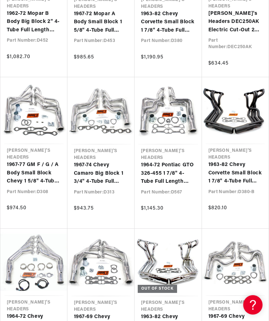 This screenshot has width=269, height=321. What do you see at coordinates (101, 173) in the screenshot?
I see `a: 1967-74 Chevy Camaro Big Block 1 3/4" 4-Tube Full Length Header with Metallic Ceramic Coating` at bounding box center [101, 173].